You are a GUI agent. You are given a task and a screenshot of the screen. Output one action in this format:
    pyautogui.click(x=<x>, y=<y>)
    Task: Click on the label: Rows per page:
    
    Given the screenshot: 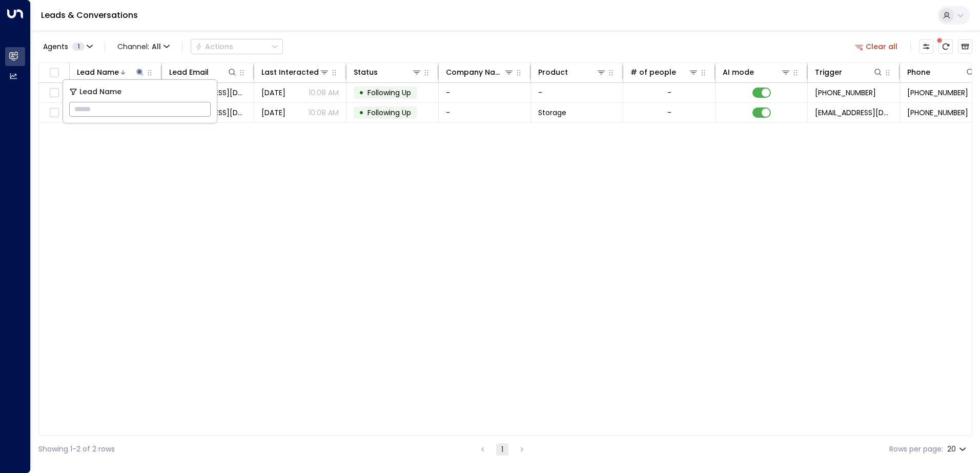 What is the action you would take?
    pyautogui.click(x=916, y=449)
    